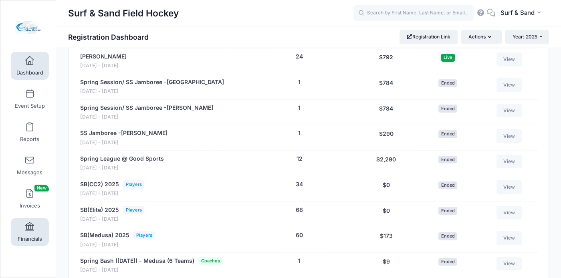 The height and width of the screenshot is (278, 561). I want to click on a: Surf & Sand Field Hockey, so click(28, 27).